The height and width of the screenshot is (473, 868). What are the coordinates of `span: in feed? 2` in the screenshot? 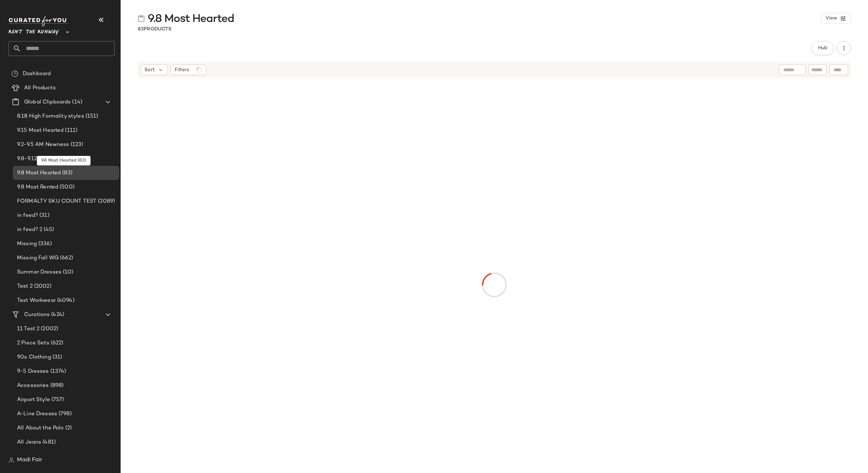 It's located at (29, 230).